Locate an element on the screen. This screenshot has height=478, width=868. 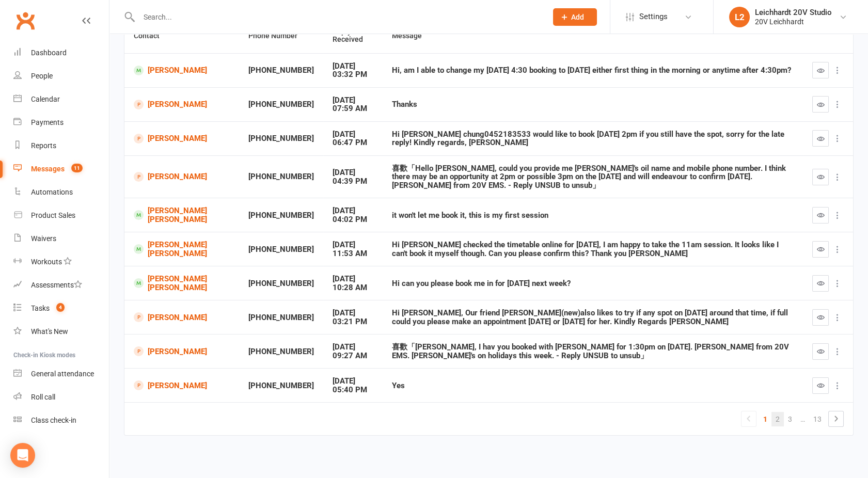
div: Leichhardt 20V Studio is located at coordinates (793, 13).